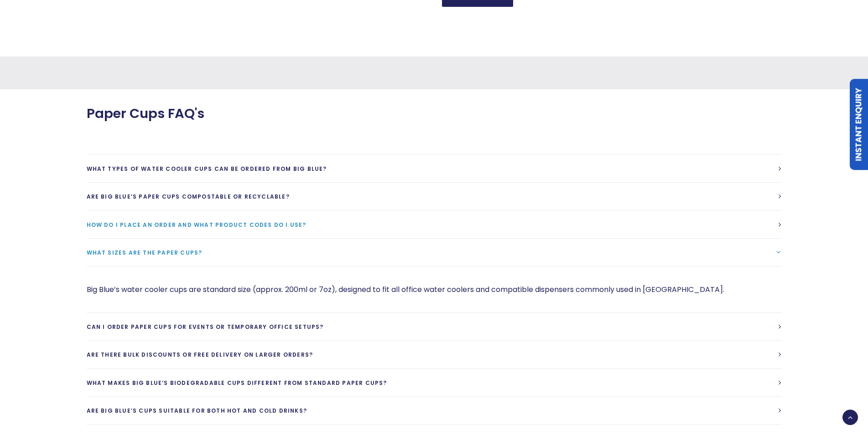  I want to click on a: Can I order paper cups for events or temporary office setups?, so click(434, 327).